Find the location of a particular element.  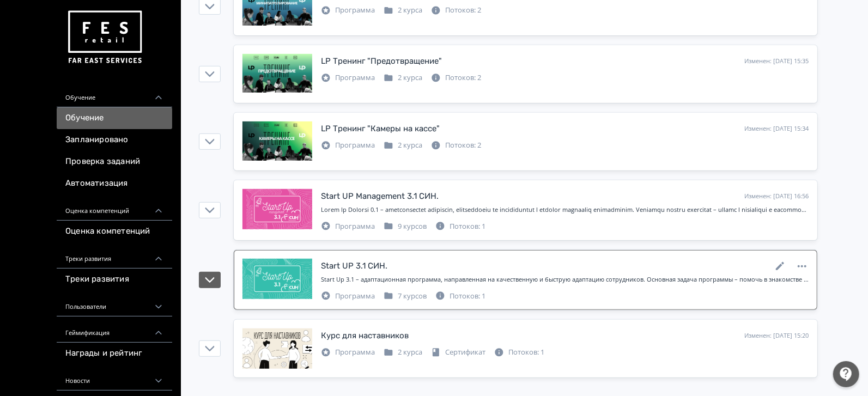

div: Start Up Manager 3.1 – адаптационная программа, направленная на качественную и быструю адаптацию ... is located at coordinates (564, 210).